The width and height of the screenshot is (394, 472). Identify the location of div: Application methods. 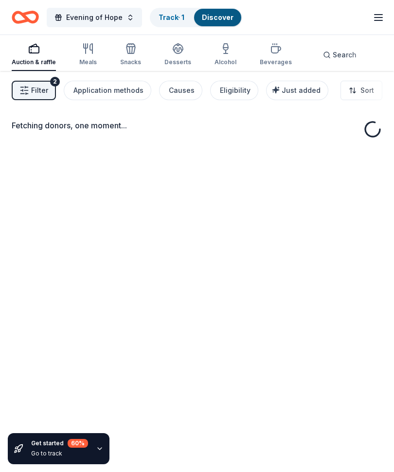
(108, 90).